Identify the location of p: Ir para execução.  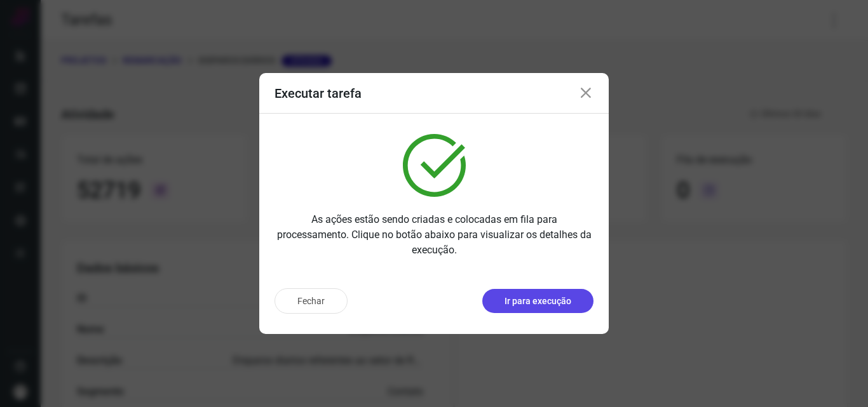
(538, 301).